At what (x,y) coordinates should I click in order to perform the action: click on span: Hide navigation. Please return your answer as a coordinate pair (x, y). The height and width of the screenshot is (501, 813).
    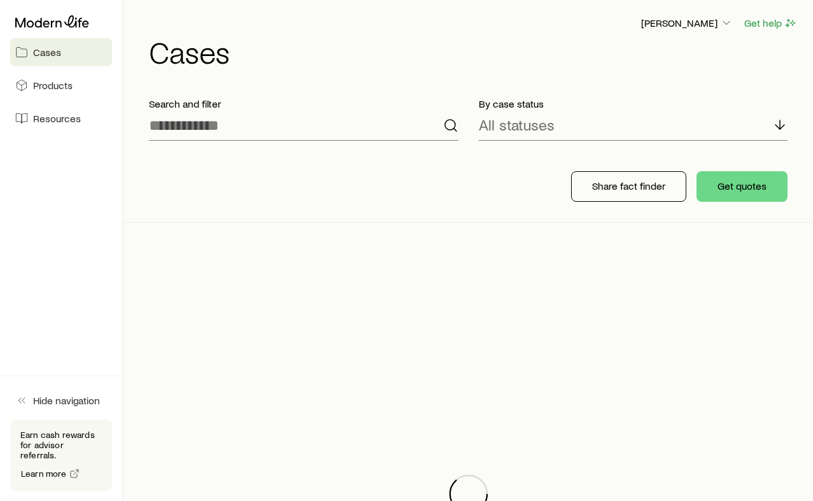
    Looking at the image, I should click on (66, 400).